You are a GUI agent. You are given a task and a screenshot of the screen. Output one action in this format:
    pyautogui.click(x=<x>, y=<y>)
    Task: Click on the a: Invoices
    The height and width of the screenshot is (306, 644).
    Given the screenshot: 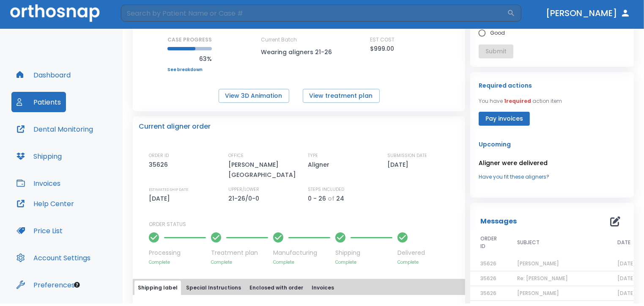 What is the action you would take?
    pyautogui.click(x=38, y=183)
    